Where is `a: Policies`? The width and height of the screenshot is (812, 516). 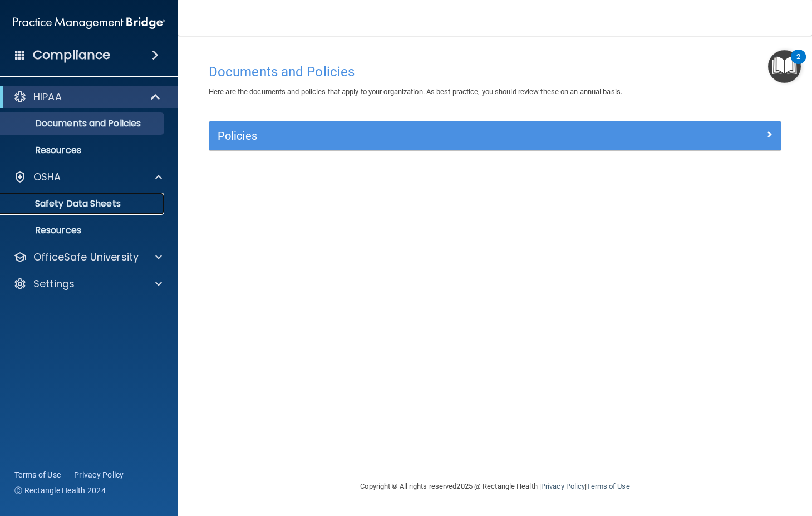
a: Policies is located at coordinates (494, 136).